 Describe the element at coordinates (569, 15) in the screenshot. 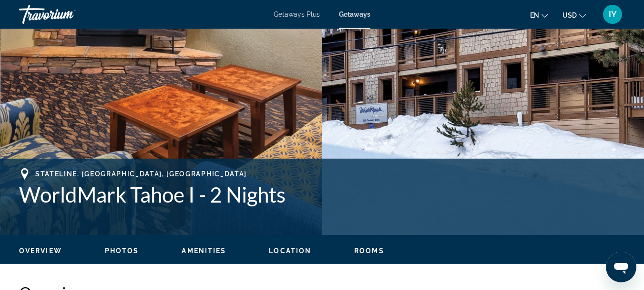

I see `span: USD` at that location.